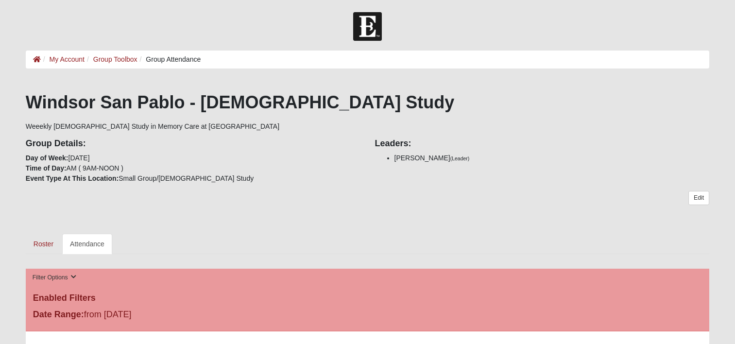  Describe the element at coordinates (193, 144) in the screenshot. I see `h4: Group Details:` at that location.